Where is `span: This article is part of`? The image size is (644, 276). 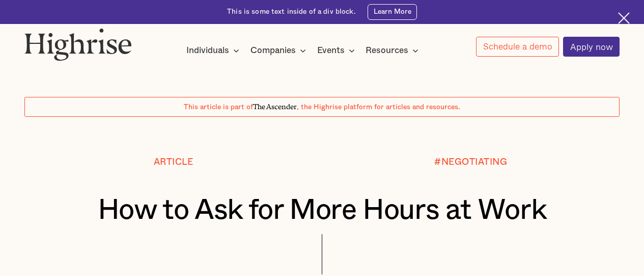
span: This article is part of is located at coordinates (218, 107).